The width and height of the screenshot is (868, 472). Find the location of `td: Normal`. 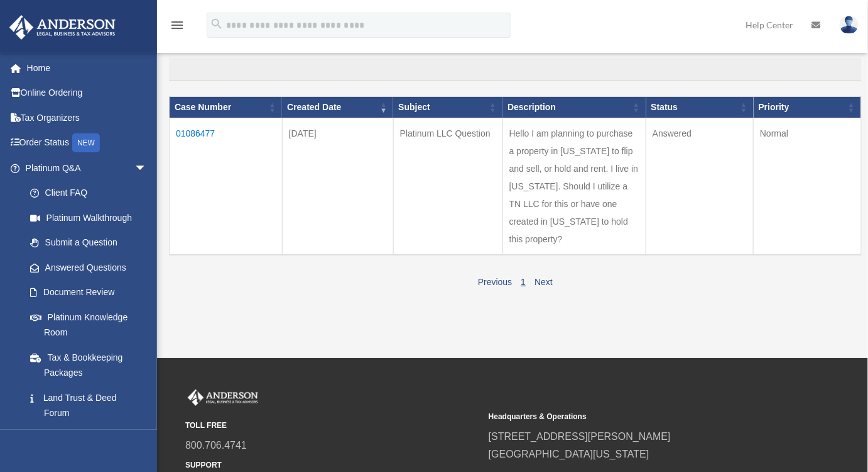

td: Normal is located at coordinates (808, 187).